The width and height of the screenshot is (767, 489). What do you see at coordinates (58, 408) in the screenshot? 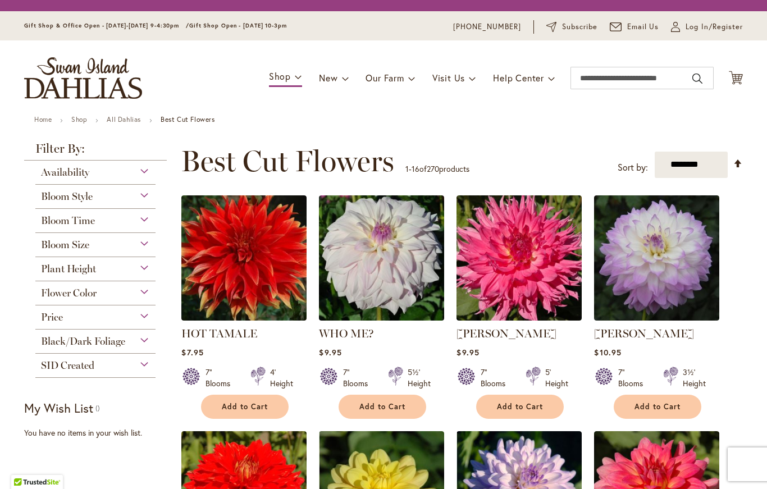
I see `strong: My Wish List` at bounding box center [58, 408].